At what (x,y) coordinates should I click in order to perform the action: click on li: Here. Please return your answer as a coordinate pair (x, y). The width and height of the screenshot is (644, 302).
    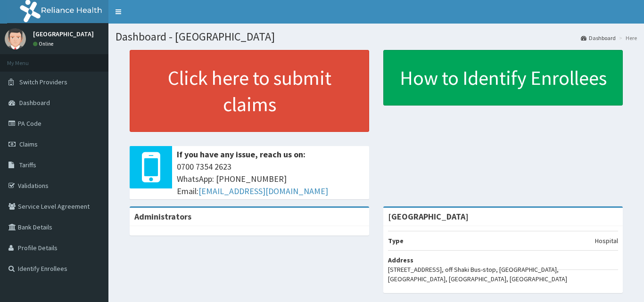
    Looking at the image, I should click on (626, 38).